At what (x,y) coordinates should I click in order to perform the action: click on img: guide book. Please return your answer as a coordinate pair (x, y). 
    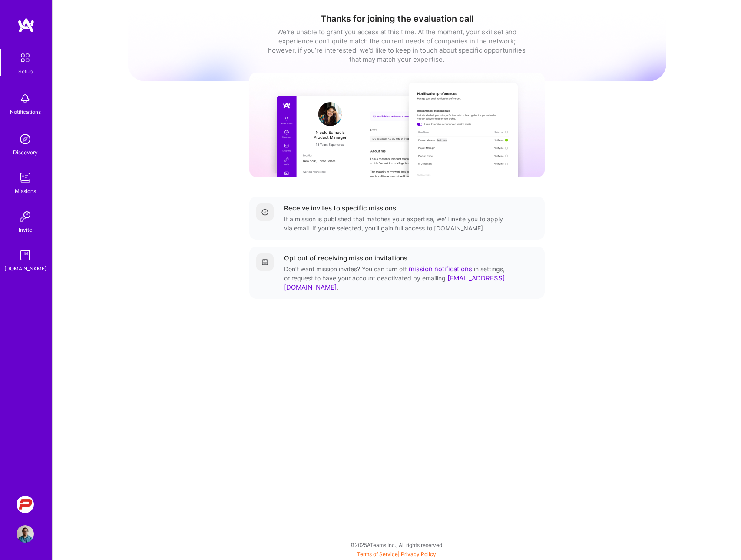
    Looking at the image, I should click on (25, 255).